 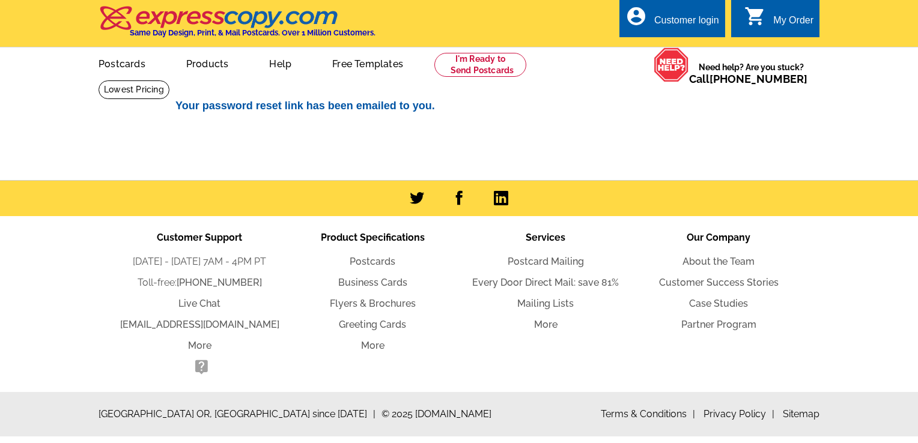 What do you see at coordinates (464, 106) in the screenshot?
I see `h2: Your password reset link has been emailed to you.` at bounding box center [464, 106].